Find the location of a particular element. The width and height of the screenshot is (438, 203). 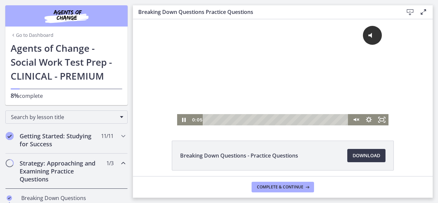

h2: Getting Started: Studying for Success is located at coordinates (60, 140).